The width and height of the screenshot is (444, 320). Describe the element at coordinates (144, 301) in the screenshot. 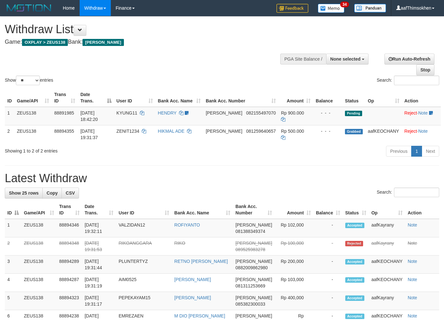

I see `td: PEPEKAYAM15` at that location.